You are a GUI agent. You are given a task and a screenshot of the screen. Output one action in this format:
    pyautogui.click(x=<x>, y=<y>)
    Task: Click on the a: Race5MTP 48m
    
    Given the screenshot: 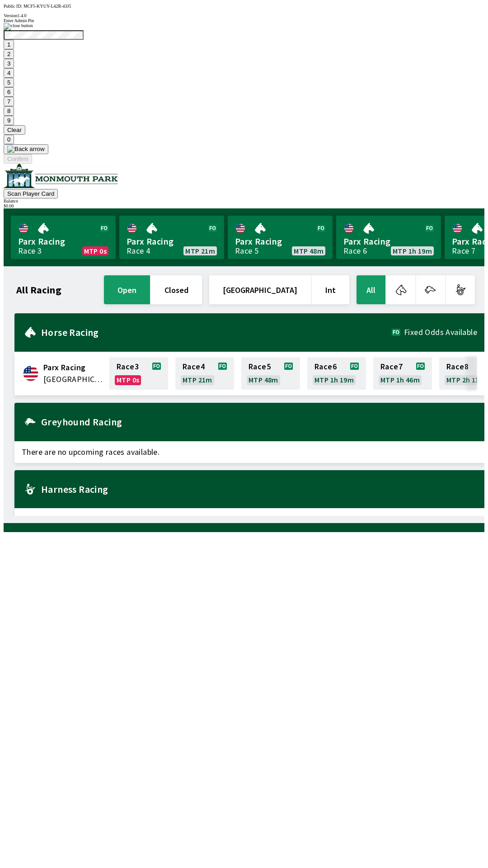 What is the action you would take?
    pyautogui.click(x=271, y=373)
    